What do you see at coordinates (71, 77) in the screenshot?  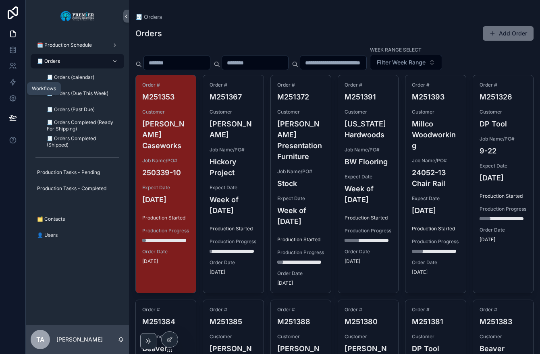 I see `span: 🧾 Orders (calendar)` at bounding box center [71, 77].